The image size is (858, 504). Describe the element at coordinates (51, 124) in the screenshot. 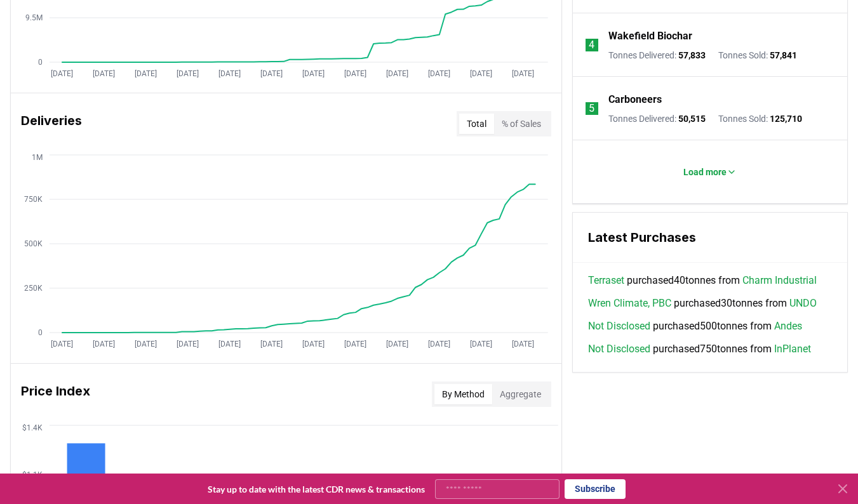

I see `h3: Deliveries` at that location.